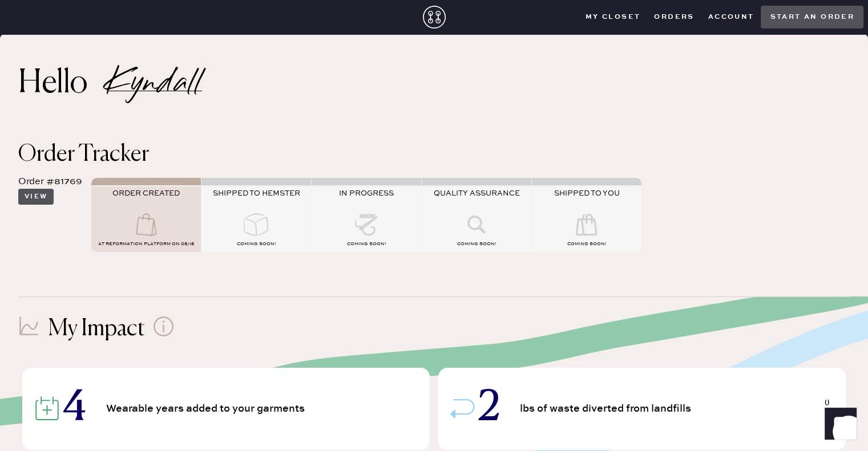 The height and width of the screenshot is (451, 868). Describe the element at coordinates (50, 182) in the screenshot. I see `div: Order #81769` at that location.